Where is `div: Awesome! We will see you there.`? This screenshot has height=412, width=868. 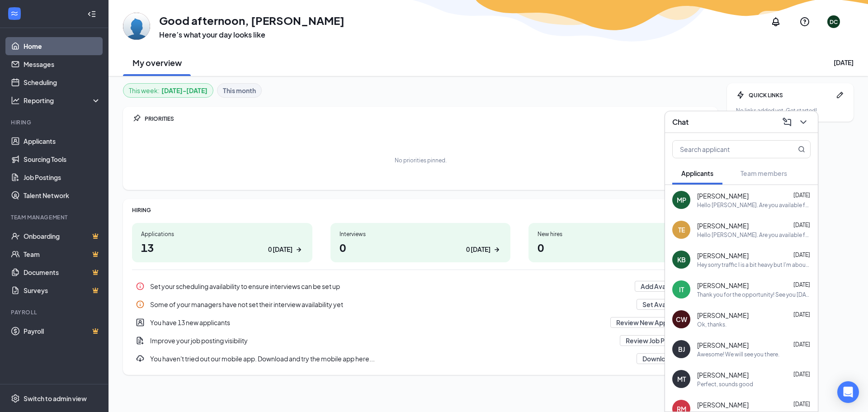
div: Awesome! We will see you there. is located at coordinates (738, 354).